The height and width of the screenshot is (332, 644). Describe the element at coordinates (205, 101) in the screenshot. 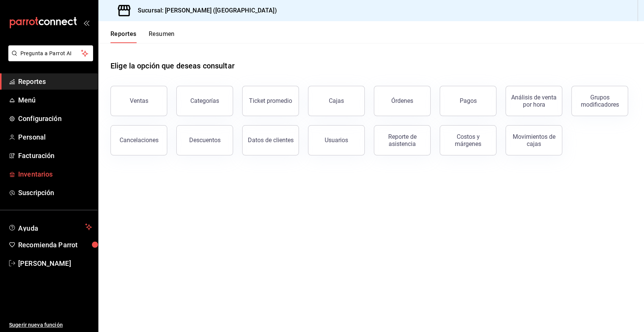

I see `div: Categorías` at that location.